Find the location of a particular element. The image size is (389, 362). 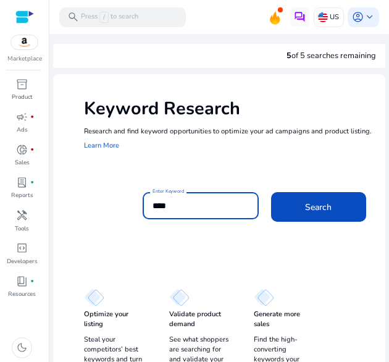

p: Ads is located at coordinates (22, 130).